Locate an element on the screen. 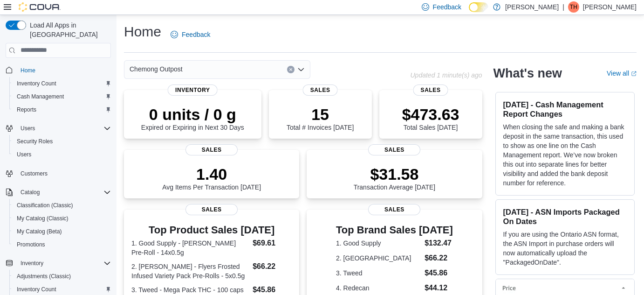  h2: What's new is located at coordinates (528, 73).